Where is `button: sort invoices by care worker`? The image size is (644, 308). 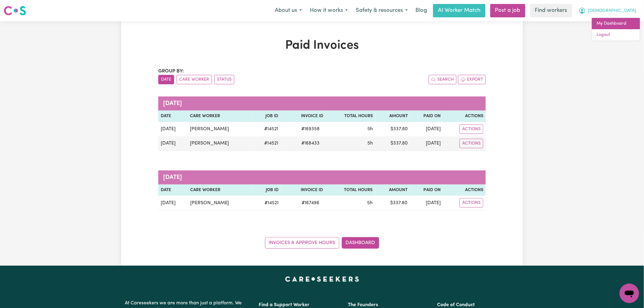 button: sort invoices by care worker is located at coordinates (194, 79).